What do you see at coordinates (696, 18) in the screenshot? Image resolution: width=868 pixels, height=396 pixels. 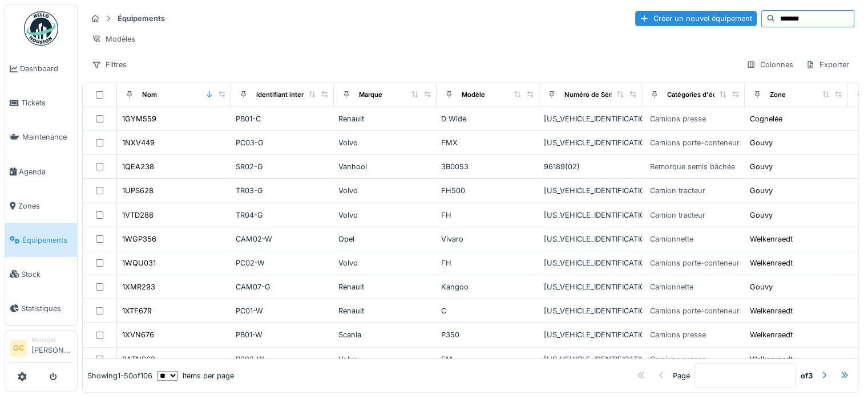 I see `div: Créer un nouvel équipement` at bounding box center [696, 18].